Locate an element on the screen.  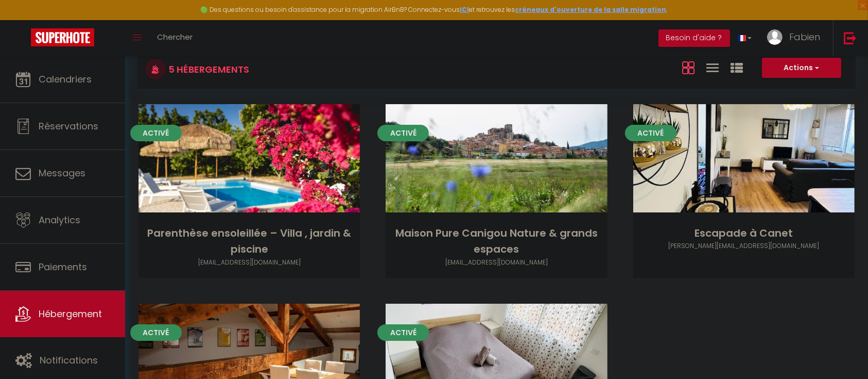
strong: ICI is located at coordinates (465, 9).